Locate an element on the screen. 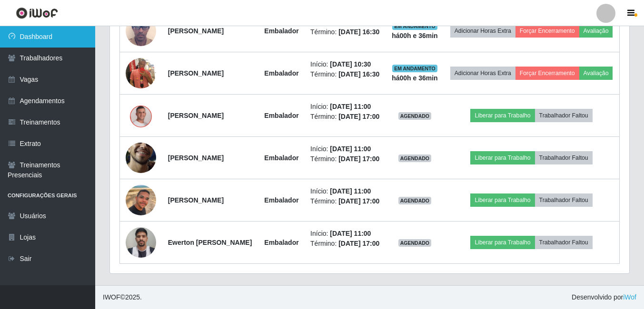 The width and height of the screenshot is (644, 309). img: 1755034904390.jpeg is located at coordinates (141, 158).